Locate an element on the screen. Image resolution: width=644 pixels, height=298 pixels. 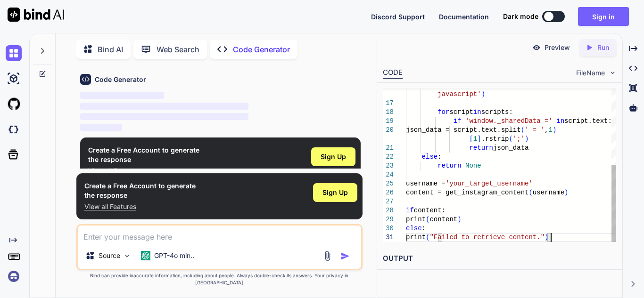
img: Bind AI is located at coordinates (36, 15).